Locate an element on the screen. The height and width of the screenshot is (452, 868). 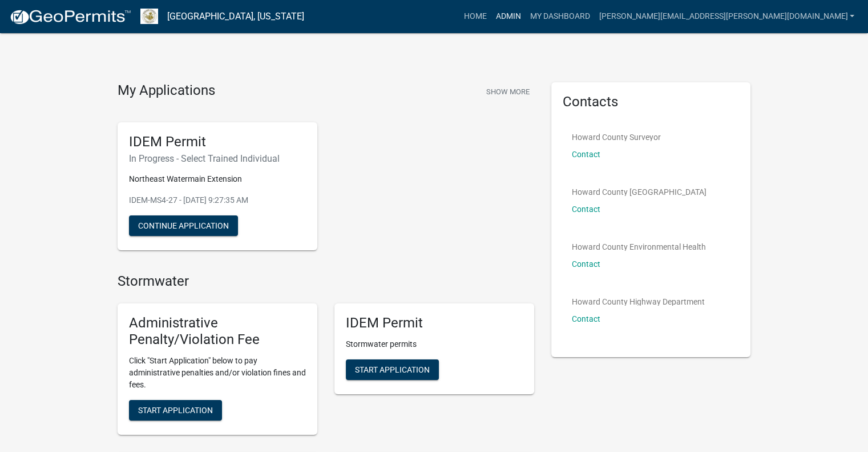
img: Howard County, Indiana is located at coordinates (149, 16).